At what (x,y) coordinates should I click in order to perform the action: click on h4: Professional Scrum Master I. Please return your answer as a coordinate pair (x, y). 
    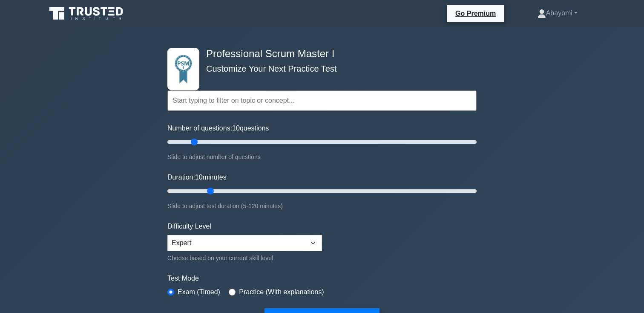
    Looking at the image, I should click on (319, 54).